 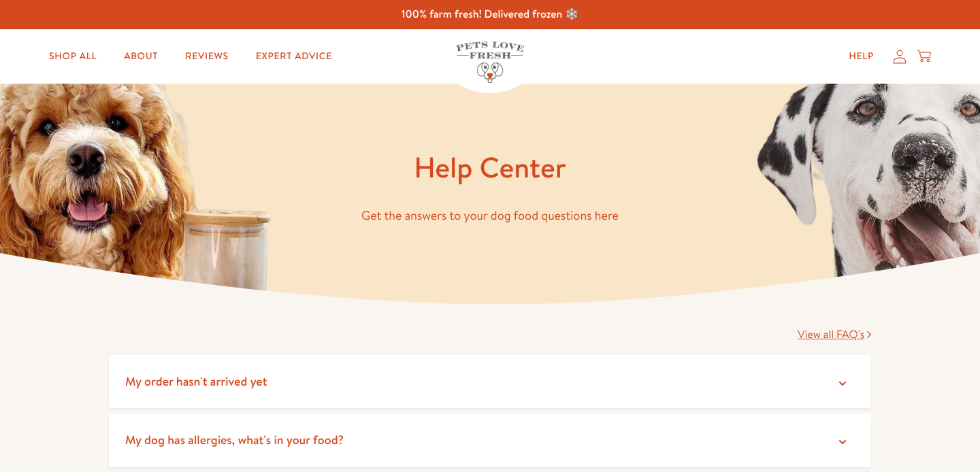 What do you see at coordinates (490, 167) in the screenshot?
I see `h1: Help Center` at bounding box center [490, 167].